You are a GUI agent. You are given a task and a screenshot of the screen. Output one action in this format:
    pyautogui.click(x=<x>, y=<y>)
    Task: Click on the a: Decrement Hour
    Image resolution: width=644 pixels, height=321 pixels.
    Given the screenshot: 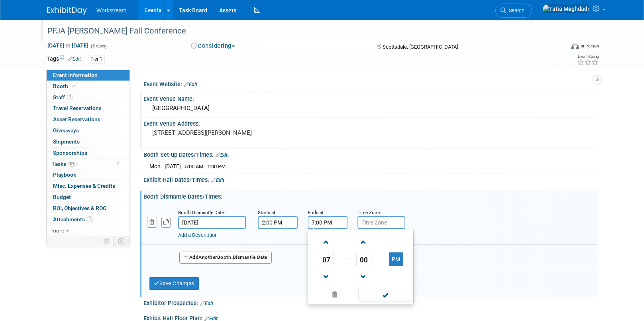 What is the action you would take?
    pyautogui.click(x=326, y=276)
    